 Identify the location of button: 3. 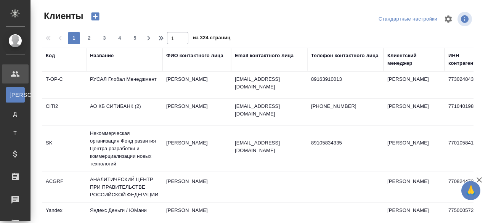
(104, 38).